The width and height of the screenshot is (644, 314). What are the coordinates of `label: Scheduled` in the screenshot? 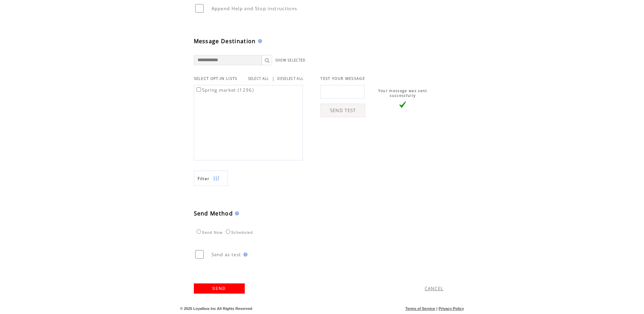 It's located at (238, 233).